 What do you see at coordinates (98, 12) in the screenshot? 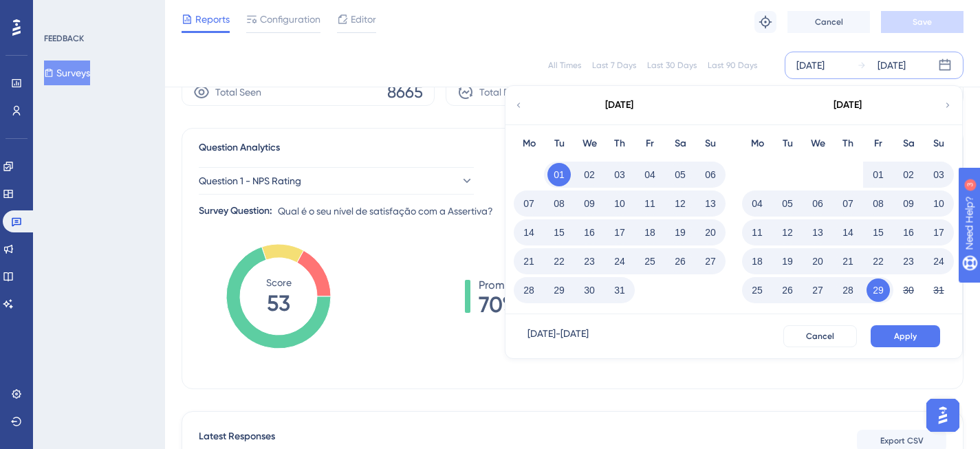
I see `div: 3` at bounding box center [98, 12].